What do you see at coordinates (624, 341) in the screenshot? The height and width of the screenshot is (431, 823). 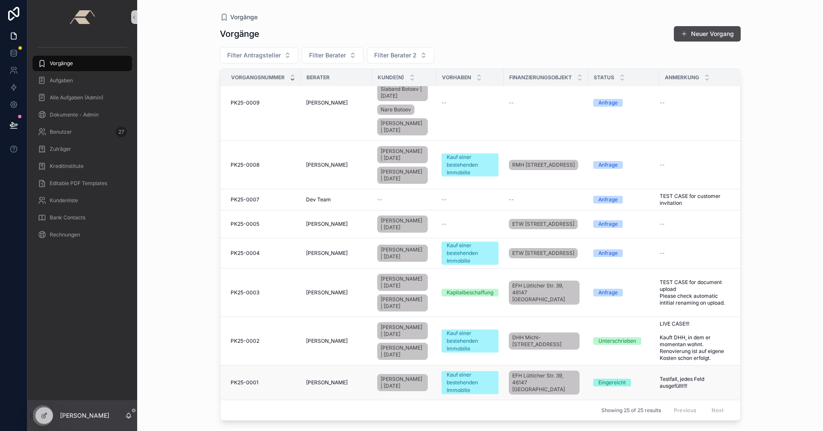 I see `a: Unterschrieben` at bounding box center [624, 341].